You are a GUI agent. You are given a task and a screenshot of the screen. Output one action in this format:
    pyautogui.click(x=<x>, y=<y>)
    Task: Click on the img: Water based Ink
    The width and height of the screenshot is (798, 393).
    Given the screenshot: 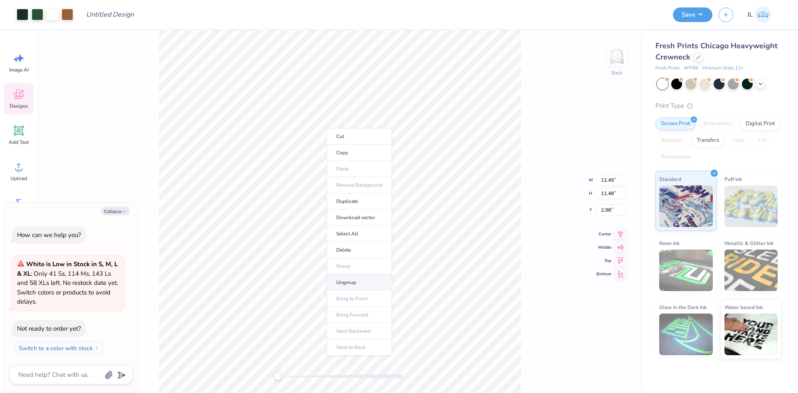 What is the action you would take?
    pyautogui.click(x=751, y=334)
    